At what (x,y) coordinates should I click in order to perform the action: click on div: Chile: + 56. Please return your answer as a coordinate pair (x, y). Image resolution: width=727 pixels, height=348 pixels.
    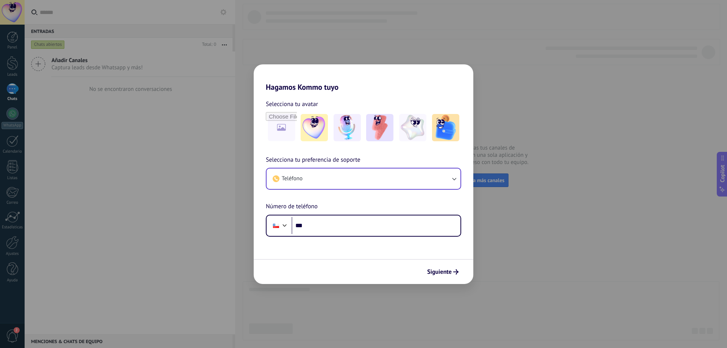
    Looking at the image, I should click on (276, 226).